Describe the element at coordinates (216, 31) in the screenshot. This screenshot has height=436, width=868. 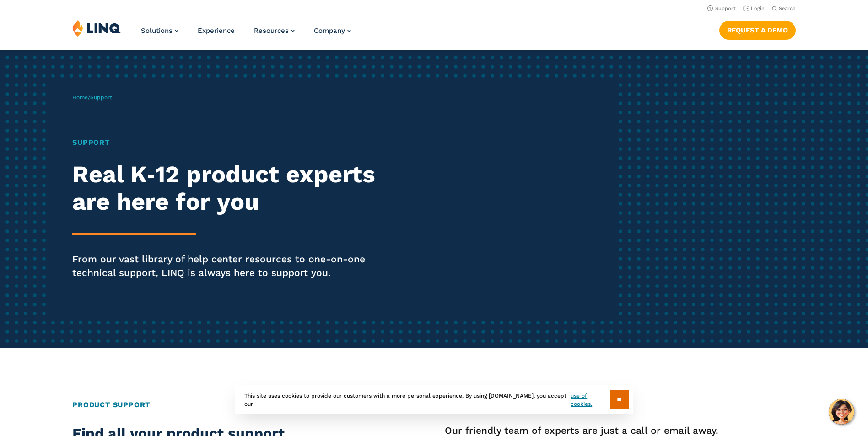
I see `span: Experience` at that location.